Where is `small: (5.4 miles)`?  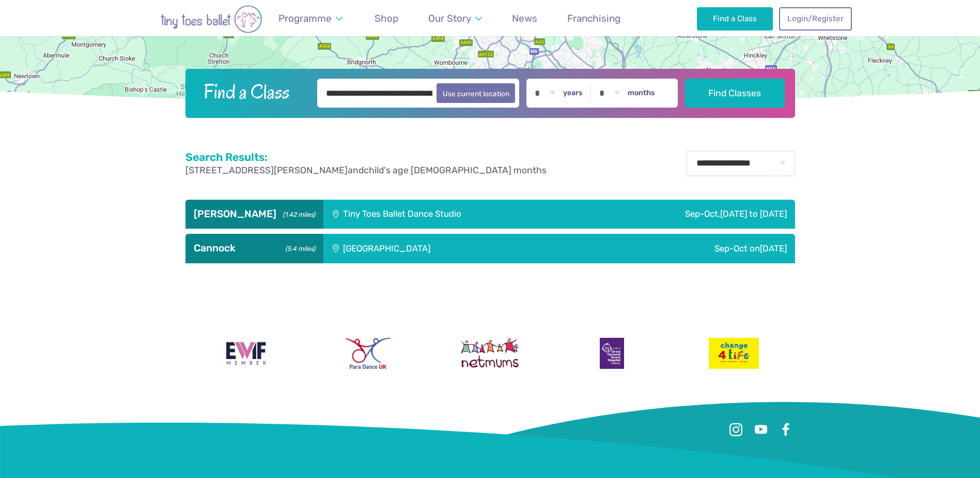
small: (5.4 miles) is located at coordinates (298, 247).